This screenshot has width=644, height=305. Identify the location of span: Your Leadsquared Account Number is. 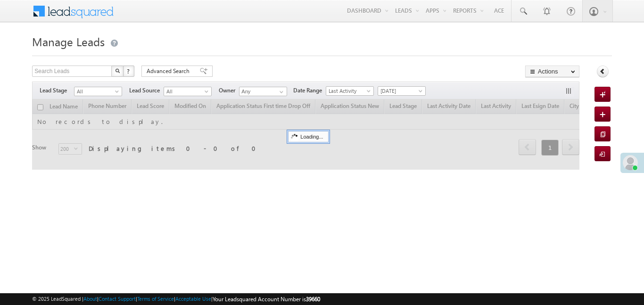
(266, 299).